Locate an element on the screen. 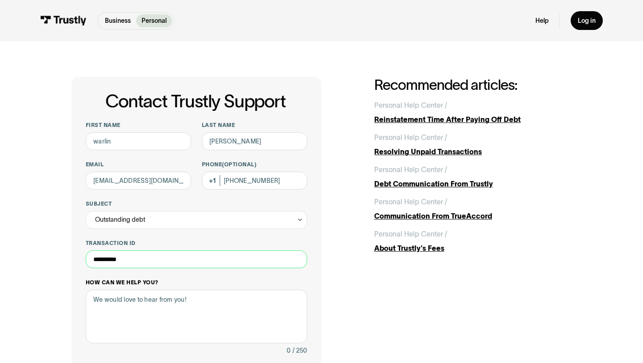  label: How can we help you? is located at coordinates (196, 282).